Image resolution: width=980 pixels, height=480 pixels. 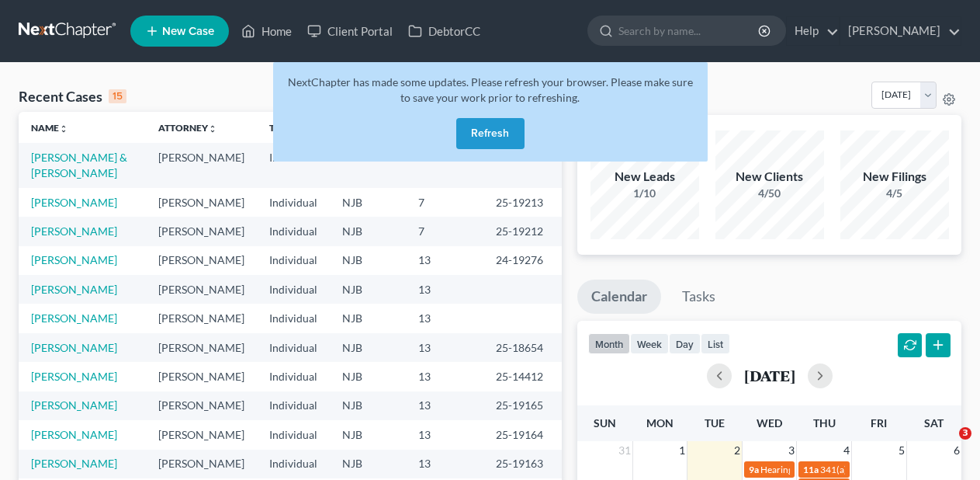 I want to click on div: New Filings, so click(x=895, y=176).